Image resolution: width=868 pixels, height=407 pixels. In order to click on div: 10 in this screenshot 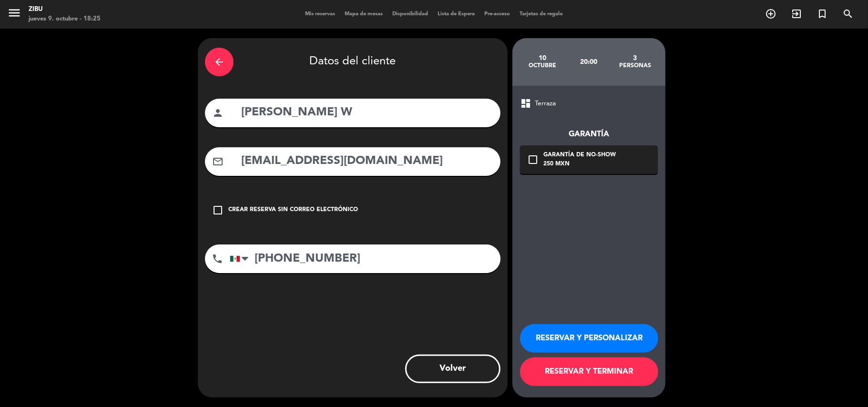, I will do `click(542, 58)`.